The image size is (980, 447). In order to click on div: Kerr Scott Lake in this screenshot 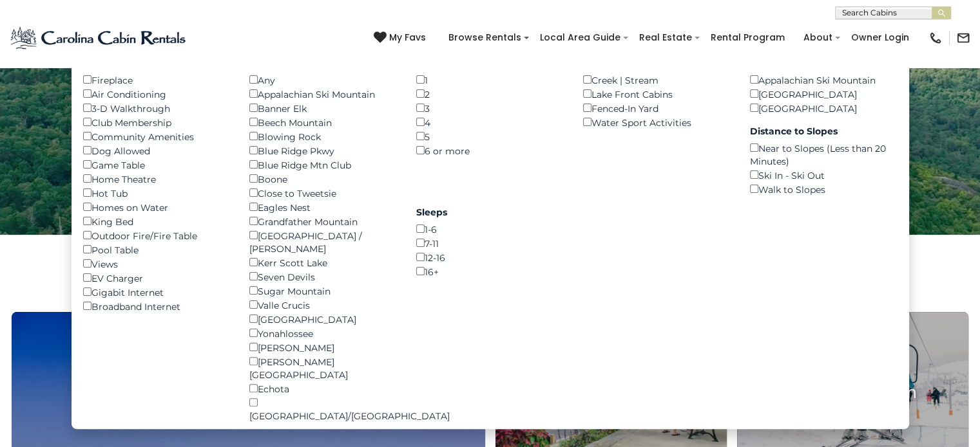, I will do `click(322, 263)`.